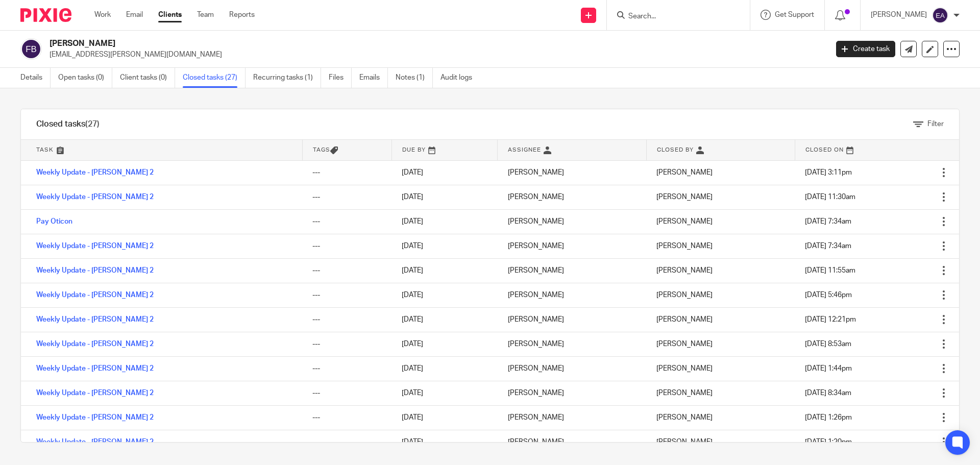 The height and width of the screenshot is (465, 980). I want to click on a: Client tasks (0), so click(147, 78).